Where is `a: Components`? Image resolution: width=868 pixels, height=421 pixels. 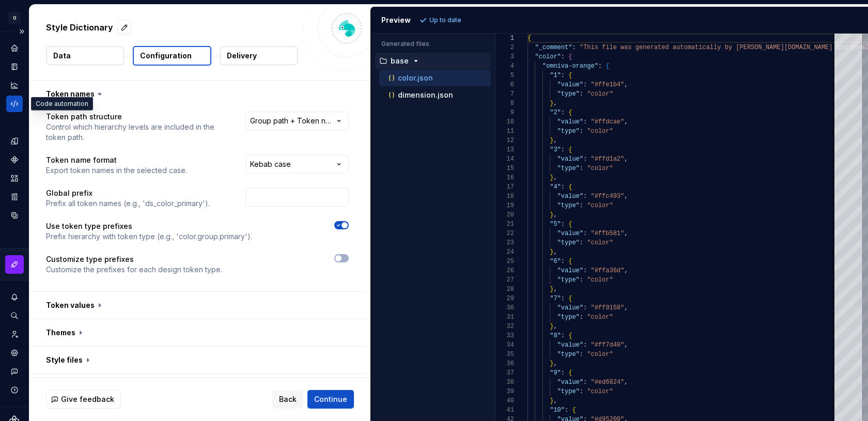 a: Components is located at coordinates (14, 160).